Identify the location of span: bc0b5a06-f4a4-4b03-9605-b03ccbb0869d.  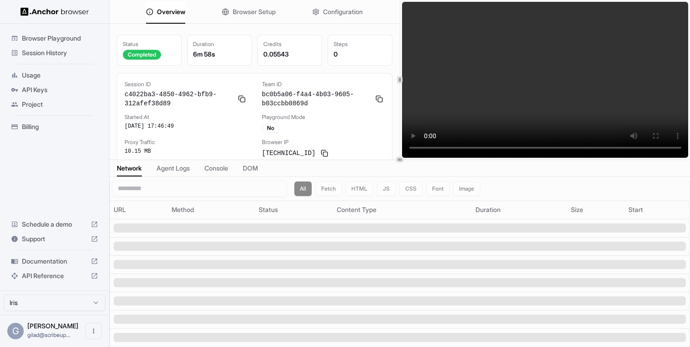
(316, 99).